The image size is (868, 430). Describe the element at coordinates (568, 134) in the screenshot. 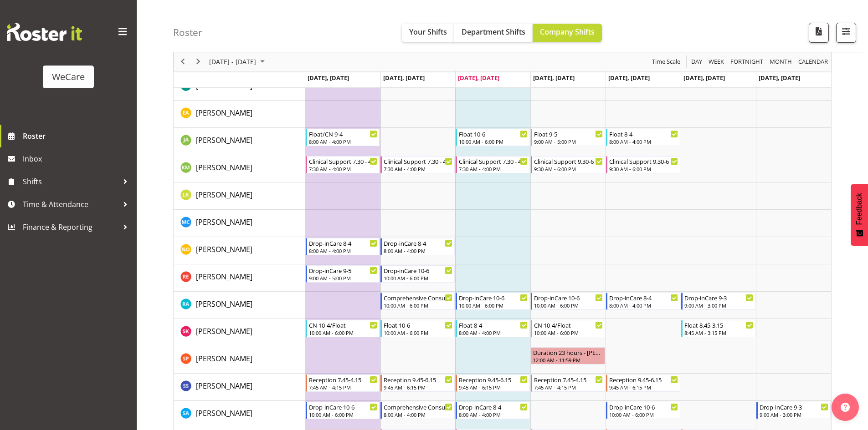

I see `div: Float 9-5` at that location.